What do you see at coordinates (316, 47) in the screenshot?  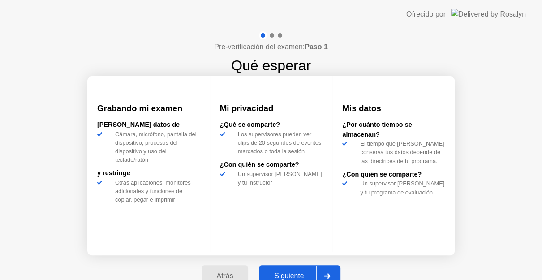 I see `b: Paso 1` at bounding box center [316, 47].